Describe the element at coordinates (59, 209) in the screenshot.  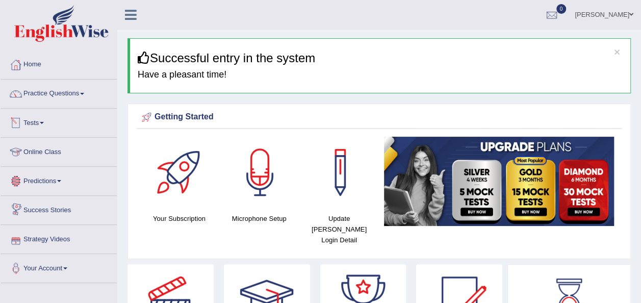
I see `a: Success Stories` at that location.